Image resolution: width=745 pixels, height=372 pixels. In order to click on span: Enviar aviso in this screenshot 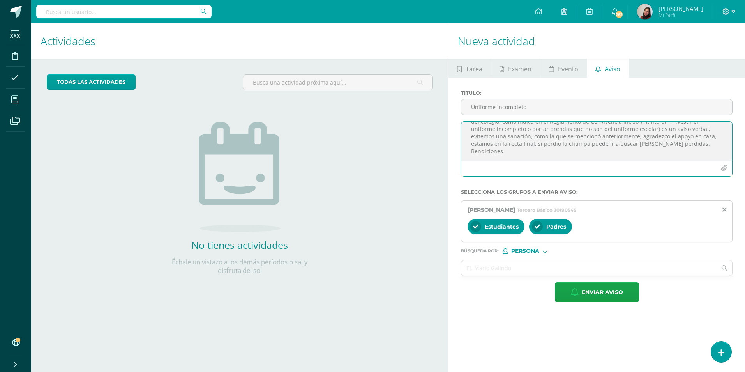, I will do `click(602, 292)`.